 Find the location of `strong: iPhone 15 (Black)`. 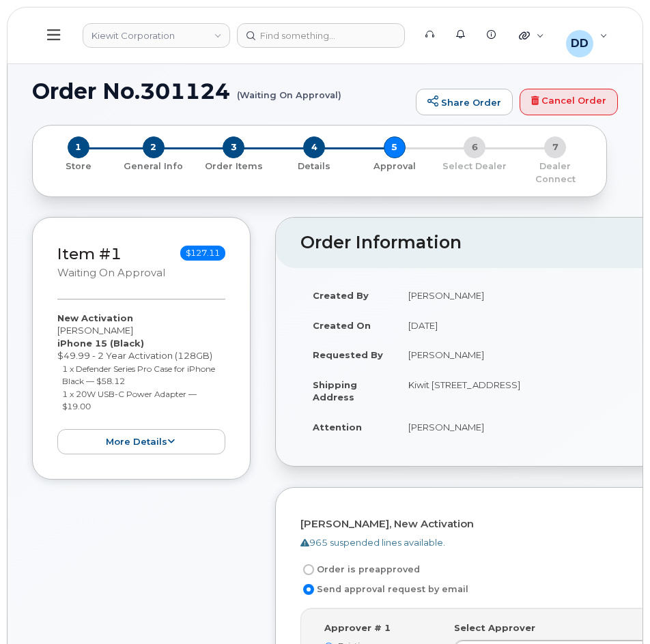

strong: iPhone 15 (Black) is located at coordinates (100, 343).